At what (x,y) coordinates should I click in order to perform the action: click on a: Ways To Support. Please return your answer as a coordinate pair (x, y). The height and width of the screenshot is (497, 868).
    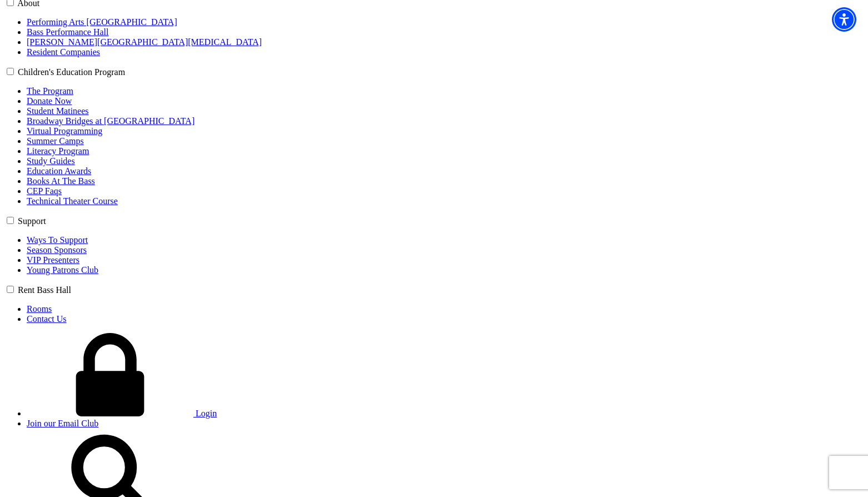
    Looking at the image, I should click on (57, 239).